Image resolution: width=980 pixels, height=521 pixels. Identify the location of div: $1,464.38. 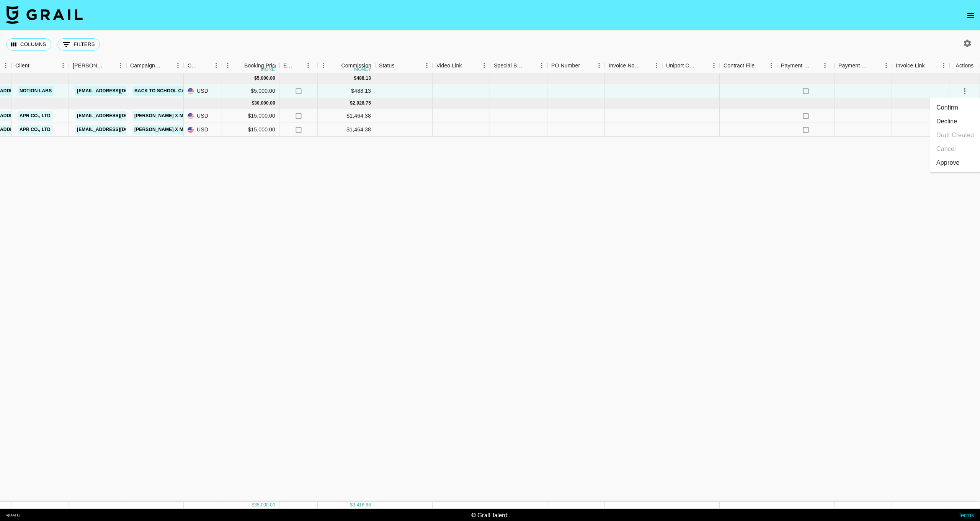
(346, 130).